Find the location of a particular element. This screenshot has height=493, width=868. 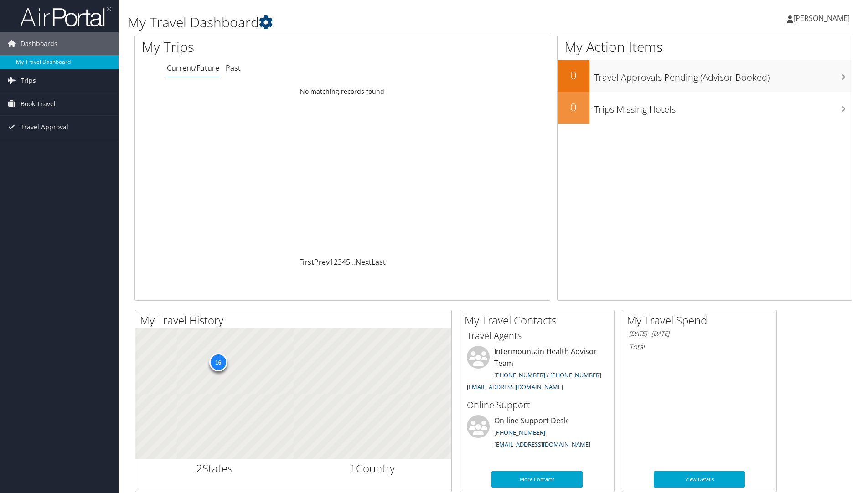

a: 0Trips Missing Hotels is located at coordinates (704, 108).